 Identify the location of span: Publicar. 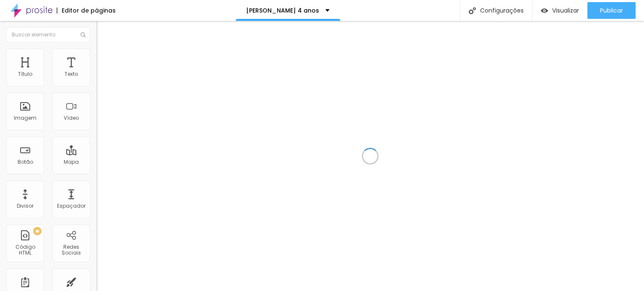
(611, 10).